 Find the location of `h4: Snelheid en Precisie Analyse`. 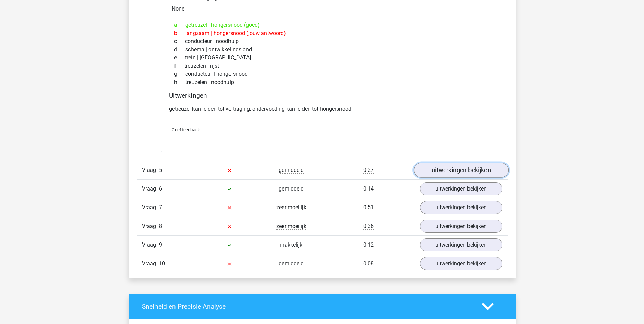

h4: Snelheid en Precisie Analyse is located at coordinates (307, 306).